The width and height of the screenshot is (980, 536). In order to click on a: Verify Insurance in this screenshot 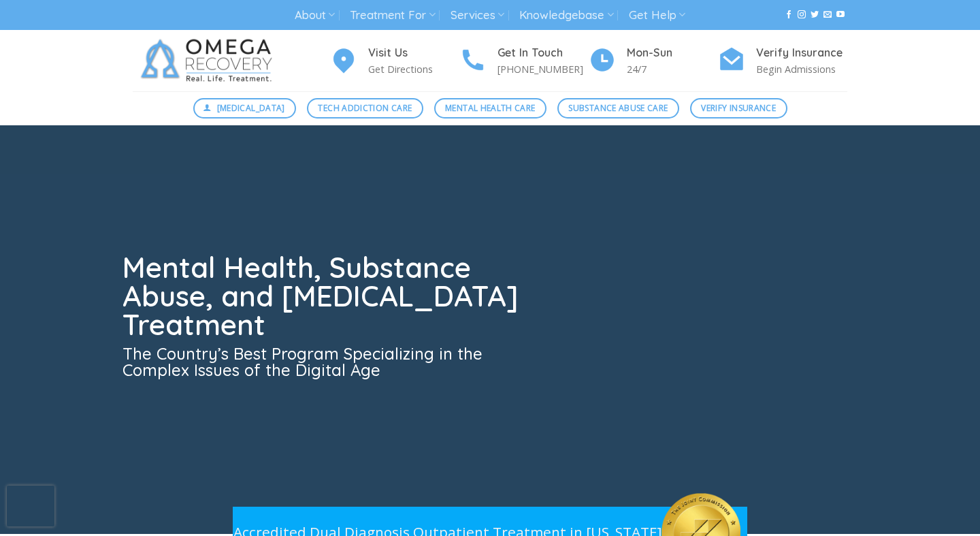, I will do `click(738, 108)`.